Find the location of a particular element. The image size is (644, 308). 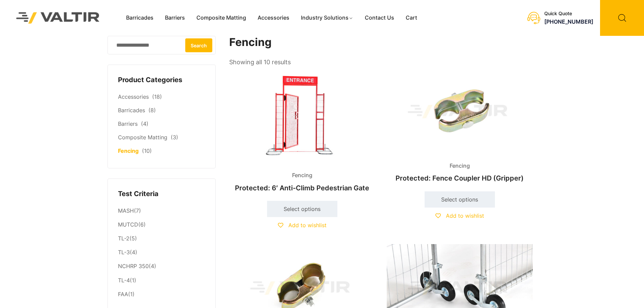

a: Select options for “6' Anti-Climb Pedestrian Gate” is located at coordinates (302, 209).